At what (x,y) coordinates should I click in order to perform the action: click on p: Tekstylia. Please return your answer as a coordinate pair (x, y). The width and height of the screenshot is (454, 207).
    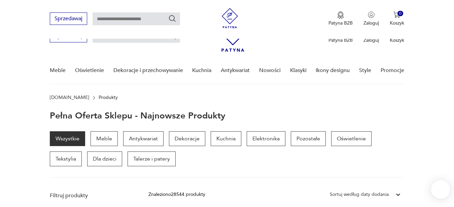
    Looking at the image, I should click on (66, 159).